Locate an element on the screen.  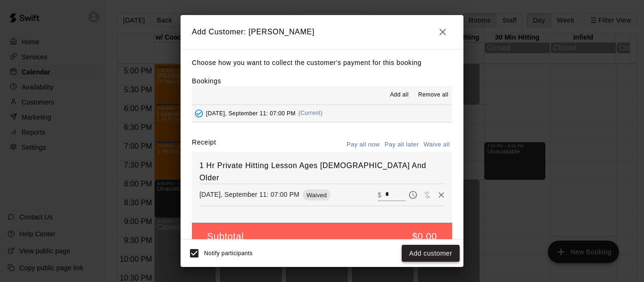
button: Pay all later is located at coordinates (402, 144).